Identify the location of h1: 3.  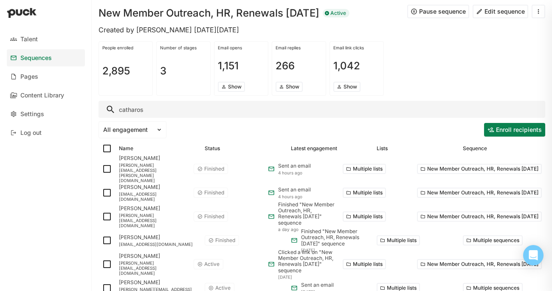
(163, 71).